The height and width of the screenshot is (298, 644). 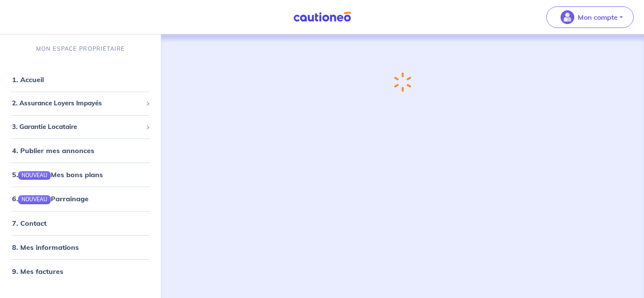 I want to click on span: 2. Assurance Loyers Impayés, so click(x=77, y=103).